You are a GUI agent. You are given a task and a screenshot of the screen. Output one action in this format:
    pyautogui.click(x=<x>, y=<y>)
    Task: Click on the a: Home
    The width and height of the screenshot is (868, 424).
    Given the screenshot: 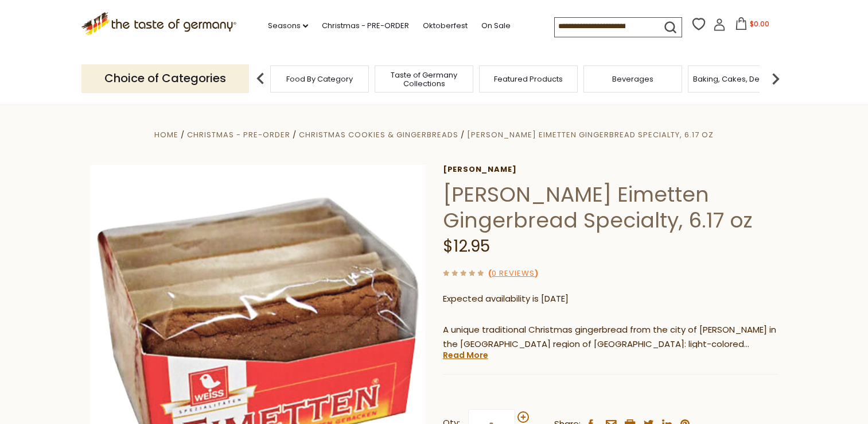 What is the action you would take?
    pyautogui.click(x=167, y=135)
    